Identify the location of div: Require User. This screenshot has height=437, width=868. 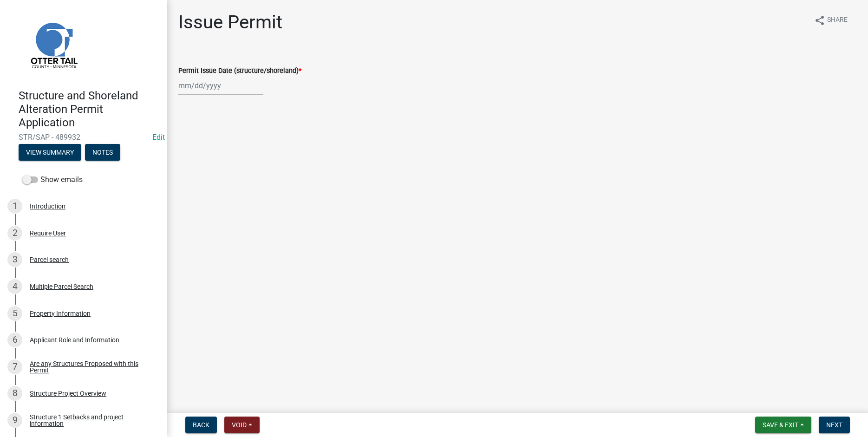
(48, 233).